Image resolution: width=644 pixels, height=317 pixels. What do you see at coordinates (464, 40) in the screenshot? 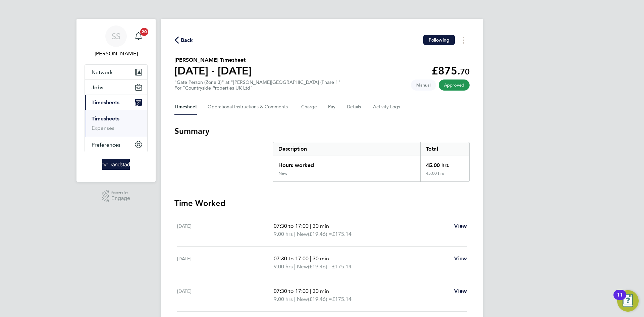
I see `button: Timesheets Menu` at bounding box center [464, 40].